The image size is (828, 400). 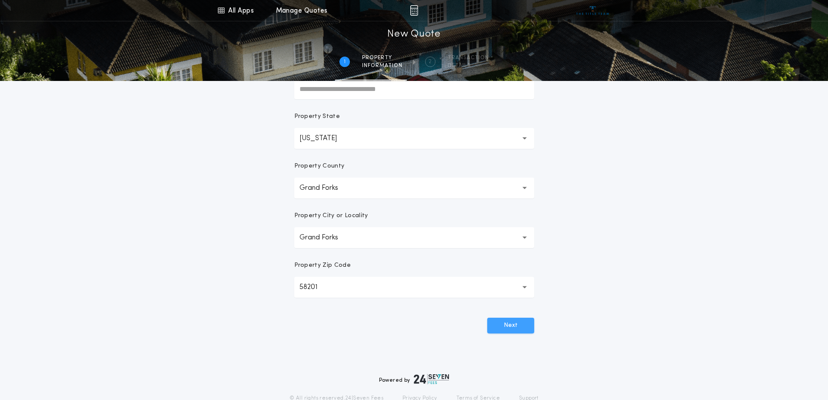 What do you see at coordinates (382, 66) in the screenshot?
I see `span: information` at bounding box center [382, 66].